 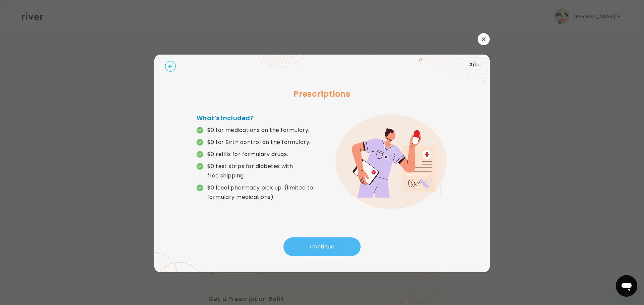 I want to click on p: $0 local pharmacy pick up. (limited to formulary medications)., so click(x=265, y=193).